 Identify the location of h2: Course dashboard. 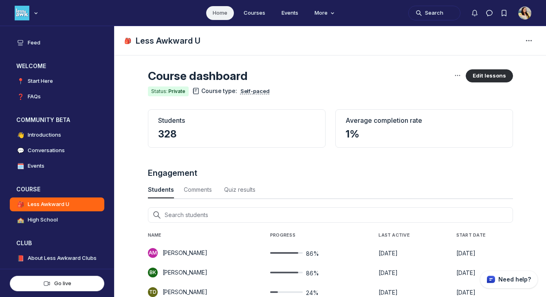
(300, 76).